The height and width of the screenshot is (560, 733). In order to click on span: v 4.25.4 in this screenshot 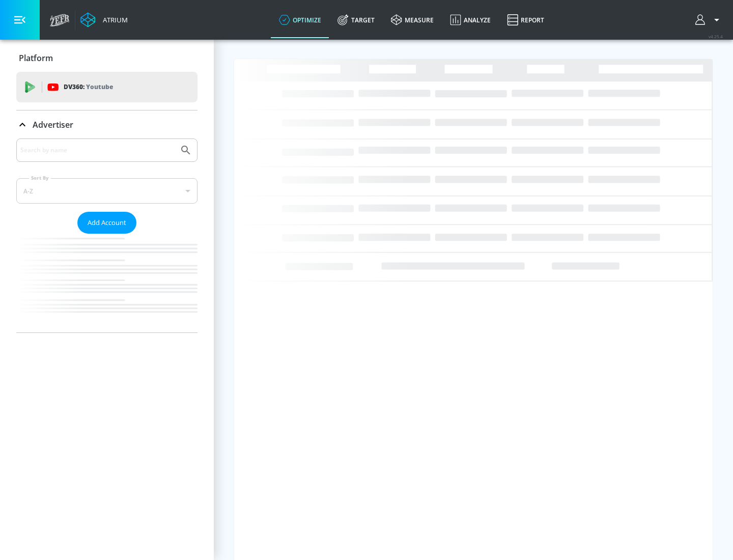, I will do `click(716, 36)`.